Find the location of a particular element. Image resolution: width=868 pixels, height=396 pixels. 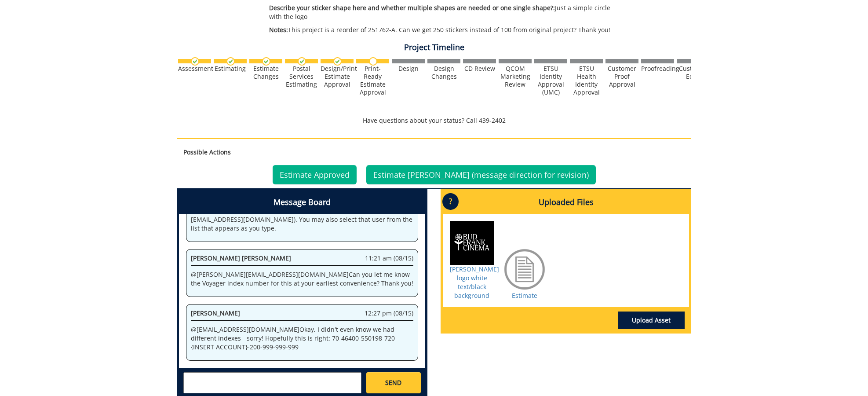

div: CD Review is located at coordinates (479, 69).